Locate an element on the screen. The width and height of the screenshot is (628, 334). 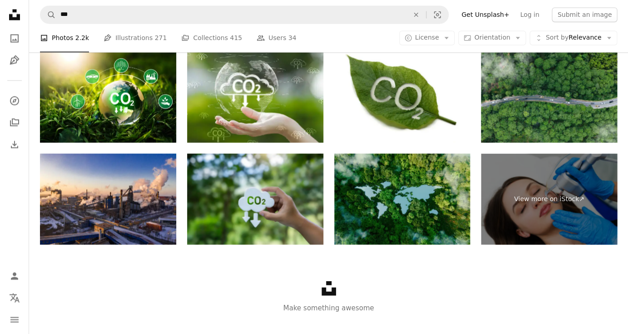
p: Make something awesome is located at coordinates (329, 307).